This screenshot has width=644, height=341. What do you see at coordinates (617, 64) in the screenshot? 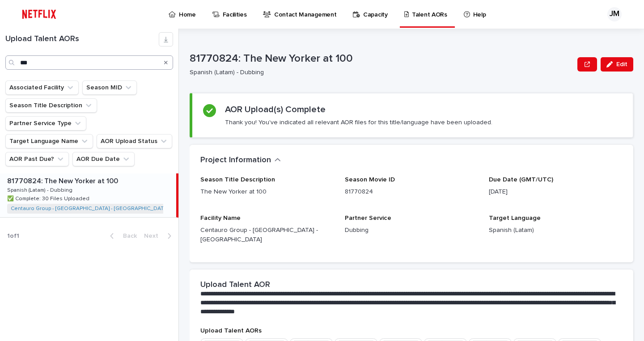
I see `button: Edit` at bounding box center [617, 64].